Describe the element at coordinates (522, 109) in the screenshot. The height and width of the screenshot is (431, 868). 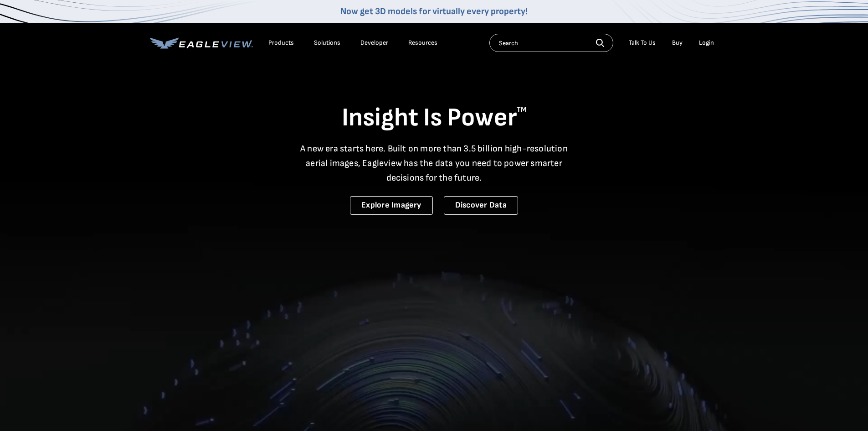
I see `sup: TM` at that location.